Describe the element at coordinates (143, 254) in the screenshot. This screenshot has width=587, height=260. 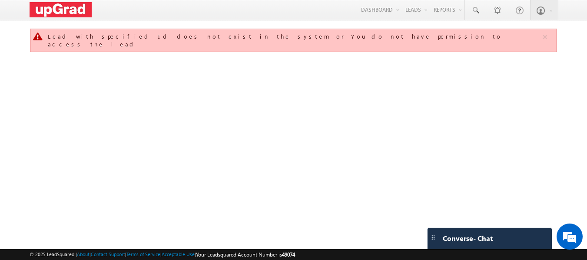
I see `a: Terms of Service` at that location.